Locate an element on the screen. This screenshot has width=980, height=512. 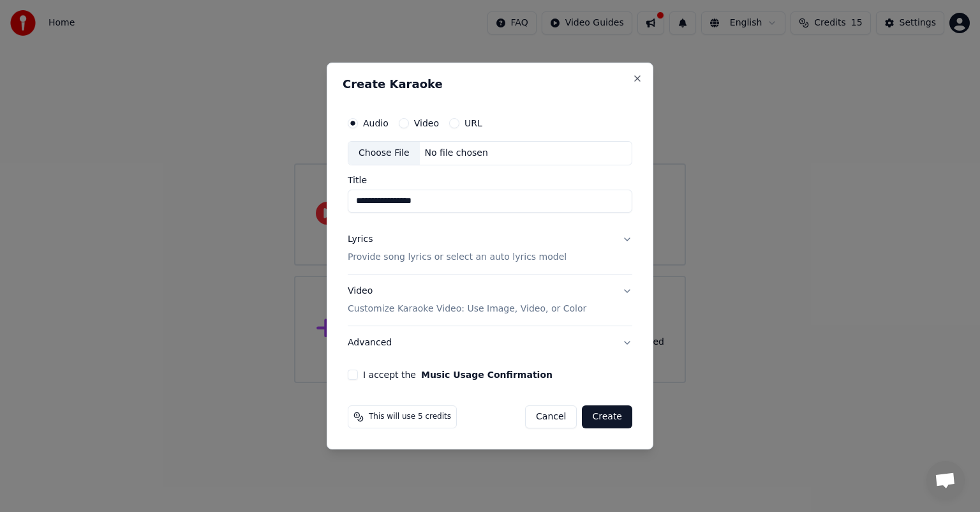
div: Video is located at coordinates (467, 300).